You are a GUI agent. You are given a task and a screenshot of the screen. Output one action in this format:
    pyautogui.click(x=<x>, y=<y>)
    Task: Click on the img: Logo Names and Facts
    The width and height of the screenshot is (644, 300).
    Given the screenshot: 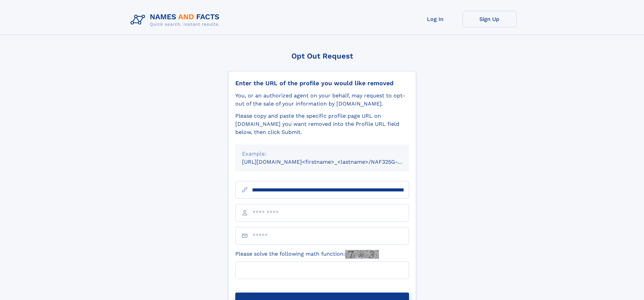 What is the action you would take?
    pyautogui.click(x=176, y=20)
    